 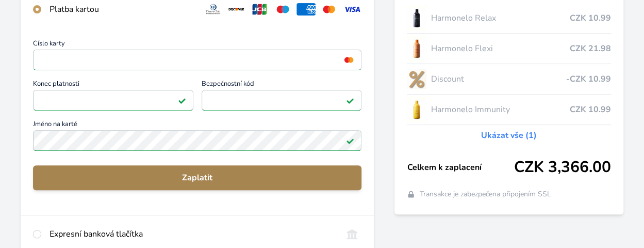 What do you see at coordinates (588, 79) in the screenshot?
I see `span: -CZK 10.99` at bounding box center [588, 79].